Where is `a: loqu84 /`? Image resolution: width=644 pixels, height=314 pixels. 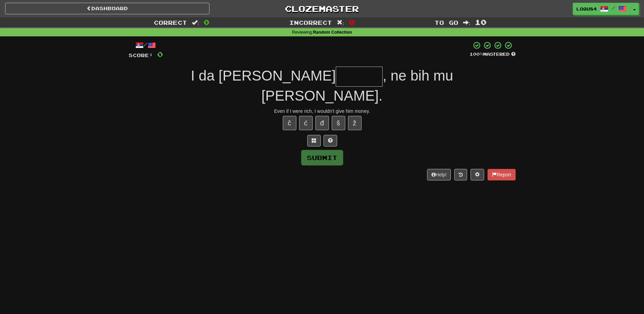 a: loqu84 / is located at coordinates (602, 9).